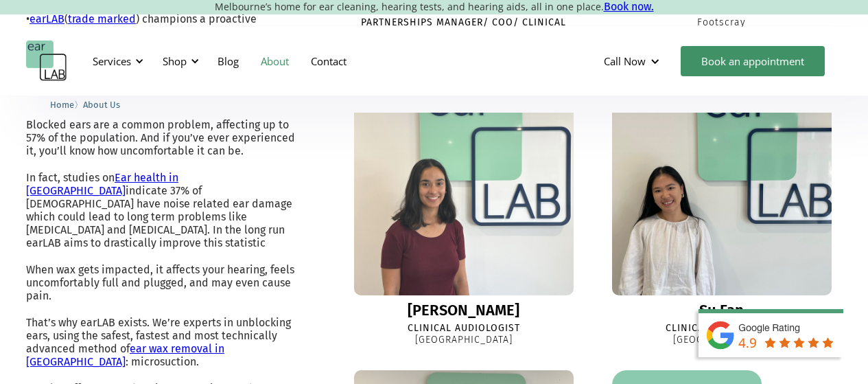  Describe the element at coordinates (228, 61) in the screenshot. I see `a: Blog` at that location.